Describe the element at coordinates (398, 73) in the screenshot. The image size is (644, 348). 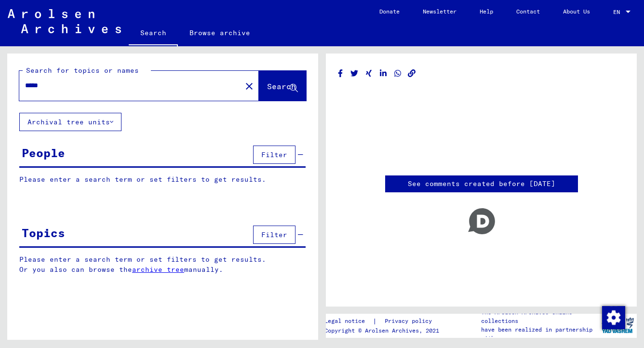
I see `button: Share on WhatsApp` at that location.